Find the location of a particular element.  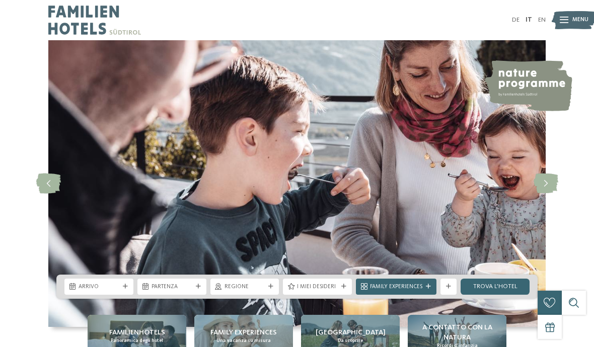

span: Partenza is located at coordinates (172, 288).